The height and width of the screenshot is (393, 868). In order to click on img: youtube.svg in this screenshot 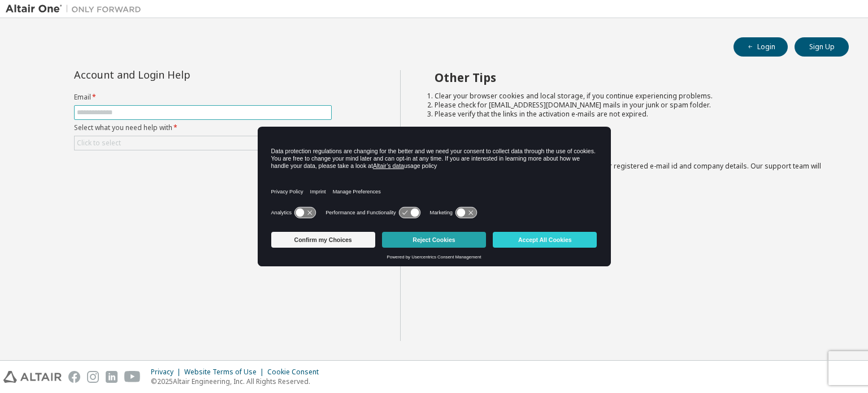, I will do `click(132, 377)`.